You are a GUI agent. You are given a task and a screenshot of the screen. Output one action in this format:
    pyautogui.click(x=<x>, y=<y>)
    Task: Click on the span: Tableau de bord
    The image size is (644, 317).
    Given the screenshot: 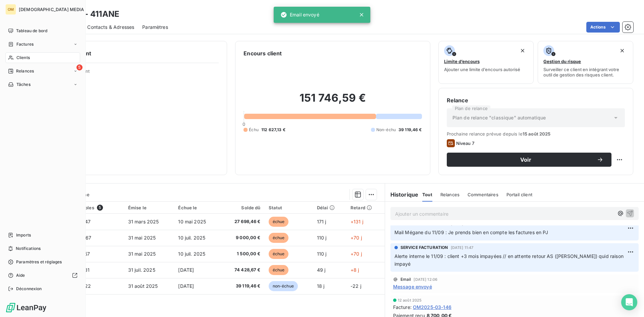 What is the action you would take?
    pyautogui.click(x=32, y=31)
    